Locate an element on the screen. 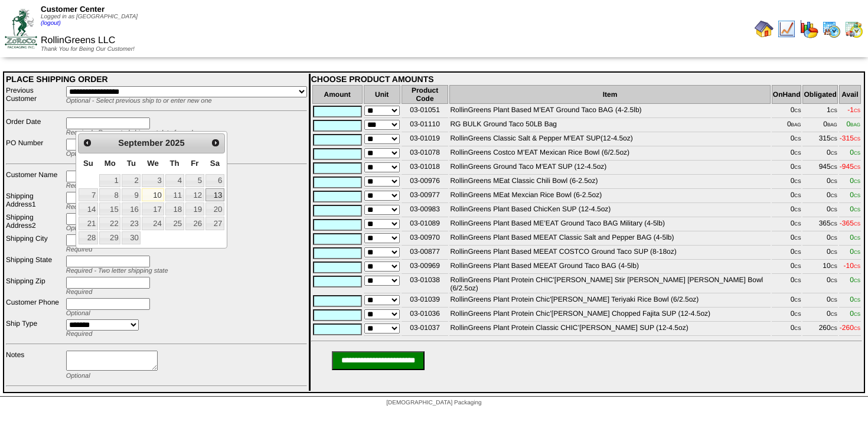  td: RollinGreens Plant Based MEEAT Classic Salt and Pepper BAG (4-5lb) is located at coordinates (609, 239).